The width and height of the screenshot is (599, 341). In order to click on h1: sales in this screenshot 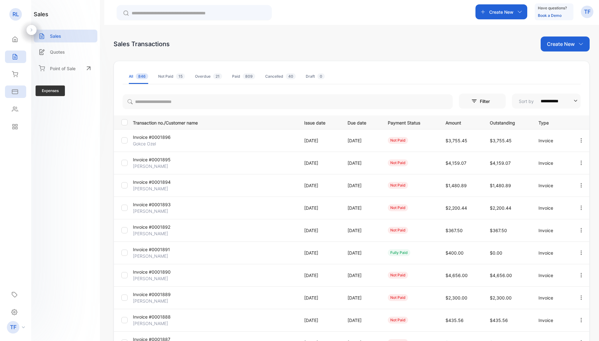, I will do `click(41, 14)`.